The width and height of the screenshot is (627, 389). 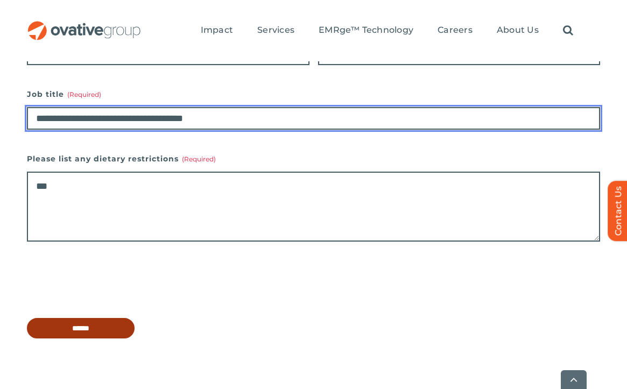 What do you see at coordinates (217, 31) in the screenshot?
I see `a: Impact` at bounding box center [217, 31].